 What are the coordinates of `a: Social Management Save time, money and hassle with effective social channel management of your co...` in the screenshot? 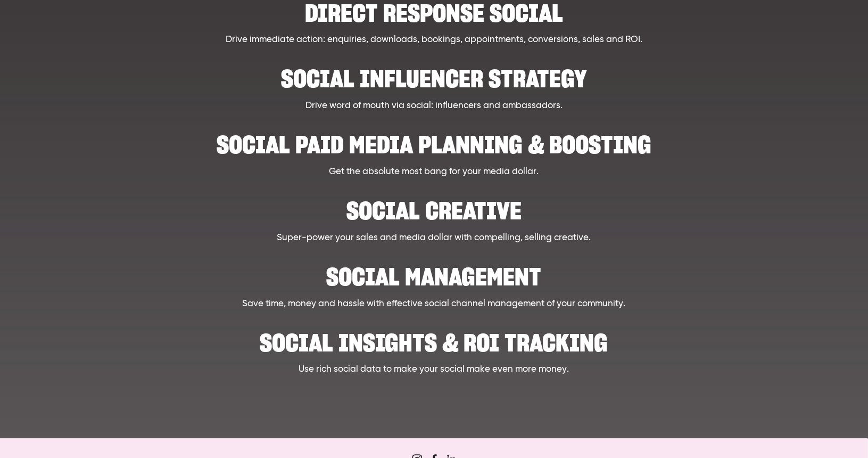 It's located at (434, 283).